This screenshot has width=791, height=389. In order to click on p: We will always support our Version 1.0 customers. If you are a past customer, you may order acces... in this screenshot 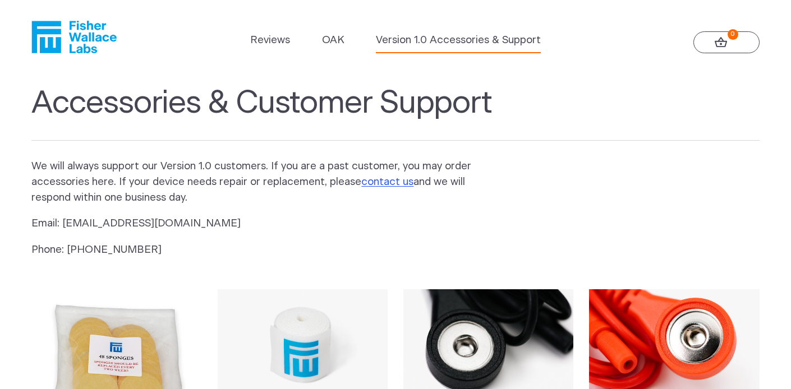, I will do `click(260, 182)`.